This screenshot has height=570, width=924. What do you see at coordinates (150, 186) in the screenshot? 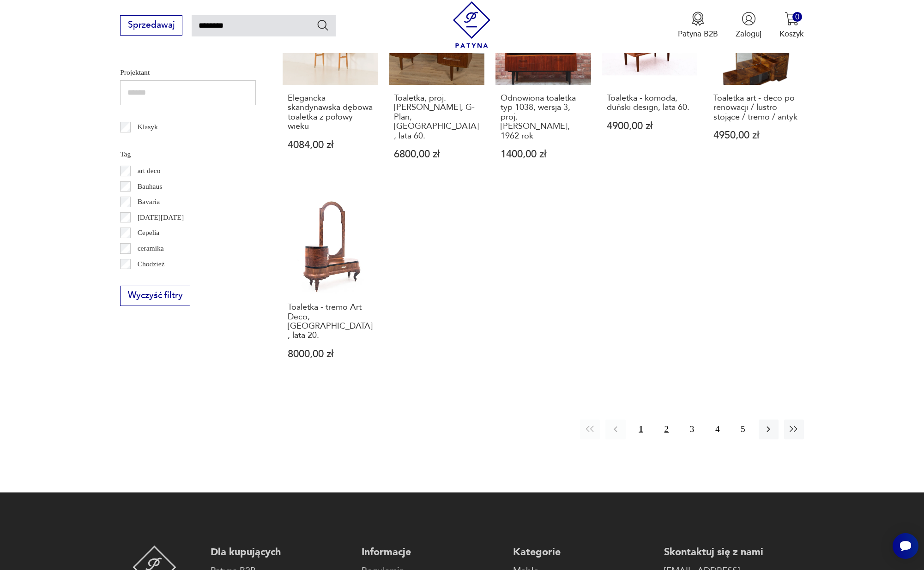
I see `p: Bauhaus` at bounding box center [150, 186].